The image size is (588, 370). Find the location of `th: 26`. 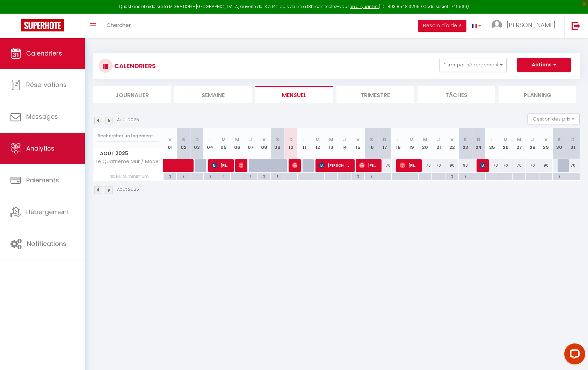

th: 26 is located at coordinates (505, 143).